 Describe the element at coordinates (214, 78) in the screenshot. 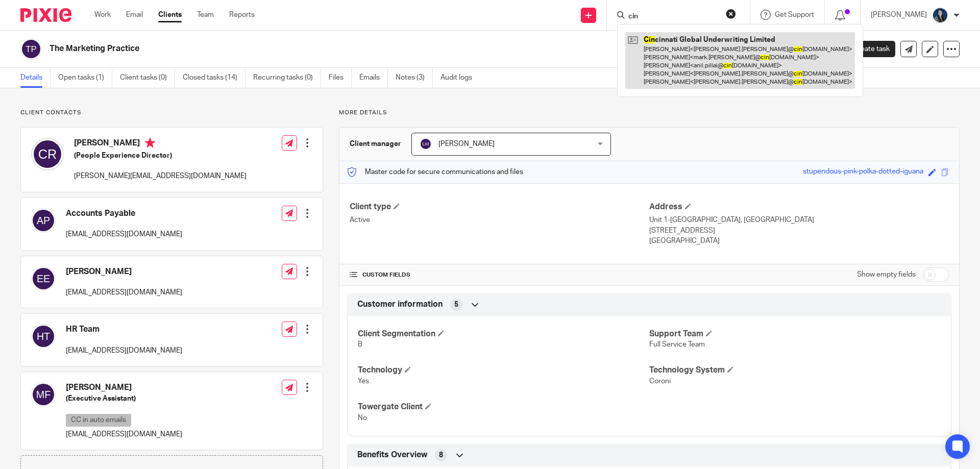

I see `a: Closed tasks (14)` at that location.